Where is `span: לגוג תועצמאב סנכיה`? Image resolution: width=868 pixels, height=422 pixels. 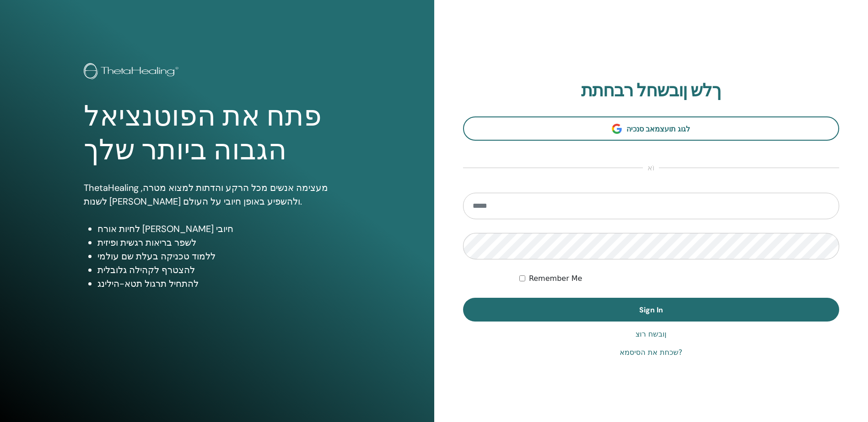
span: לגוג תועצמאב סנכיה is located at coordinates (658, 129).